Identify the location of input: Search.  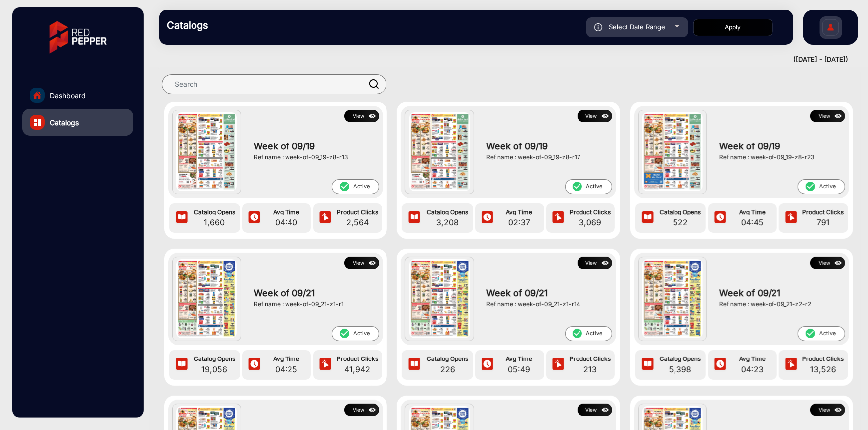
(274, 85).